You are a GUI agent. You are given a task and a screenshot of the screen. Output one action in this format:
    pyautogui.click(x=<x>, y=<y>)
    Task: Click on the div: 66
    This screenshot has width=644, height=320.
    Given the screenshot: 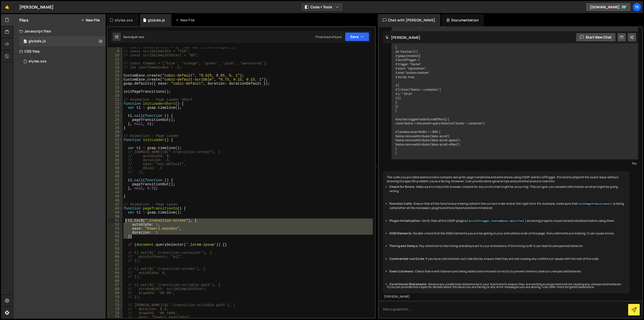 What is the action you would take?
    pyautogui.click(x=115, y=281)
    